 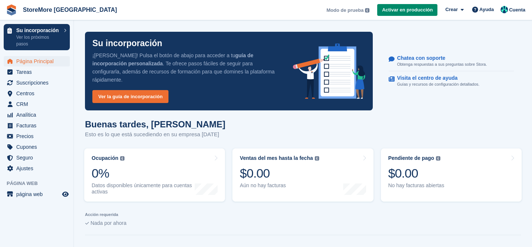 I want to click on div: 0%, so click(x=143, y=173).